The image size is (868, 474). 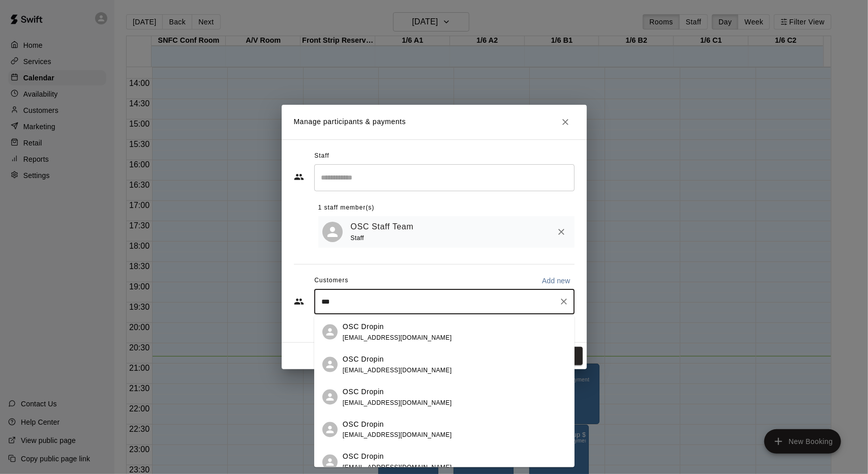 What do you see at coordinates (444, 302) in the screenshot?
I see `div: Start typing to search customers...` at bounding box center [444, 302].